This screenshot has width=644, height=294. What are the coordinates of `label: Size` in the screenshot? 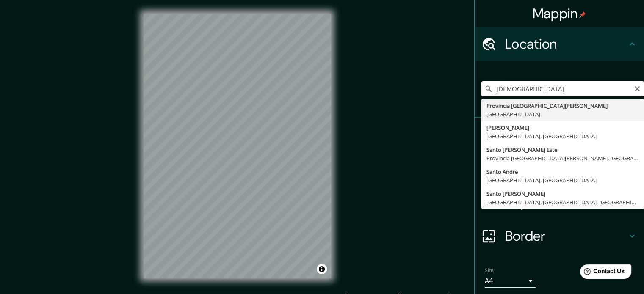 It's located at (489, 270).